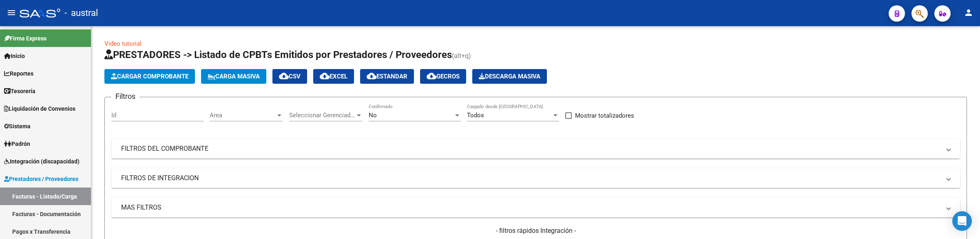 Image resolution: width=980 pixels, height=239 pixels. I want to click on span: Sistema, so click(17, 126).